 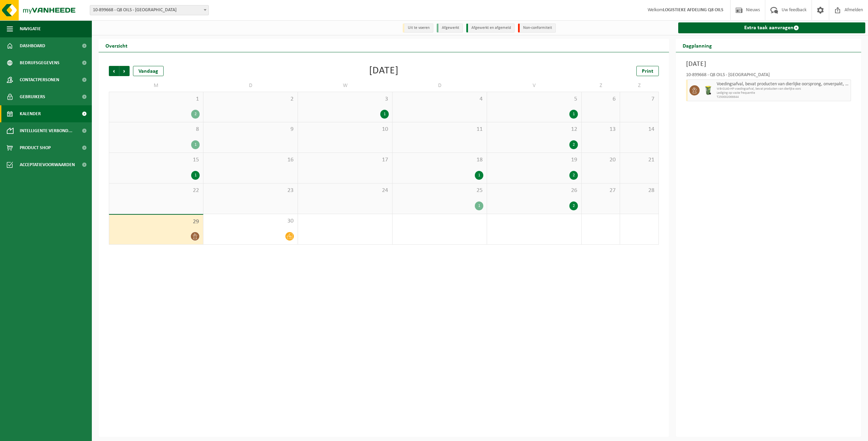 I want to click on li: Afgewerkt, so click(x=450, y=28).